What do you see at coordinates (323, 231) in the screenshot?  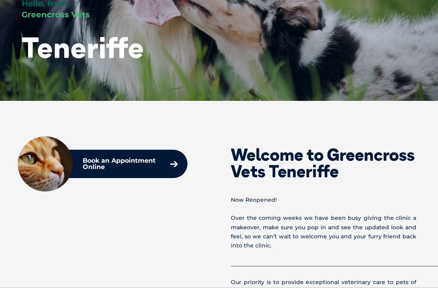 I see `p: Over the coming weeks we have been busy giving the clinic a makeover, make sure you pop in and se...` at bounding box center [323, 231].